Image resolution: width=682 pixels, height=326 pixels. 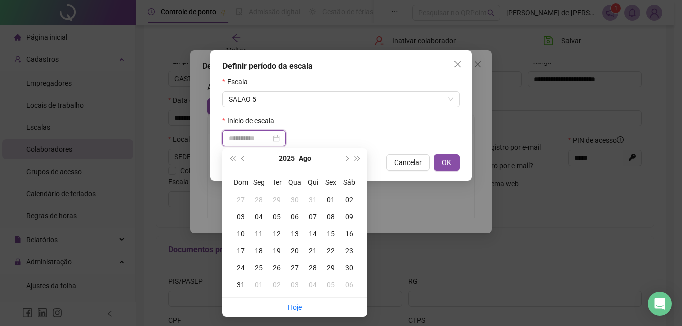 What do you see at coordinates (349, 200) in the screenshot?
I see `td: 2025-08-02` at bounding box center [349, 200].